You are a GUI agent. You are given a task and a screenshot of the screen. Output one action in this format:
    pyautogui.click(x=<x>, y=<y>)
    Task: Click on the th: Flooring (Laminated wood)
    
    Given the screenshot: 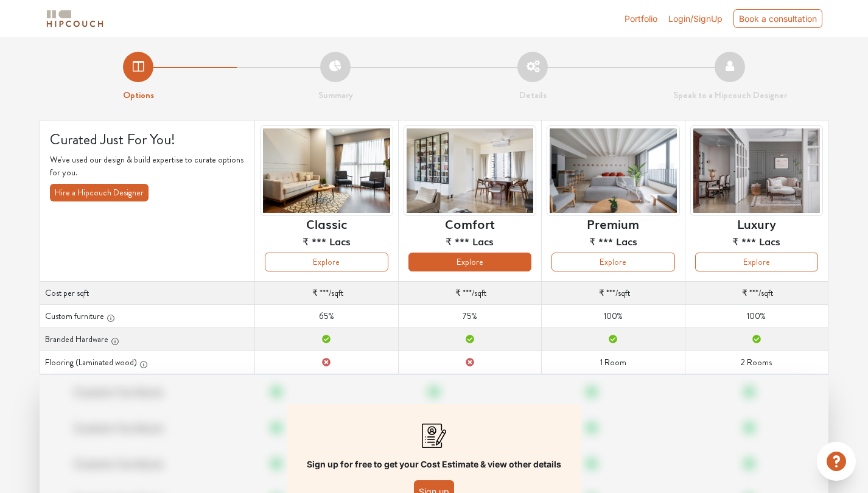 What is the action you would take?
    pyautogui.click(x=147, y=363)
    